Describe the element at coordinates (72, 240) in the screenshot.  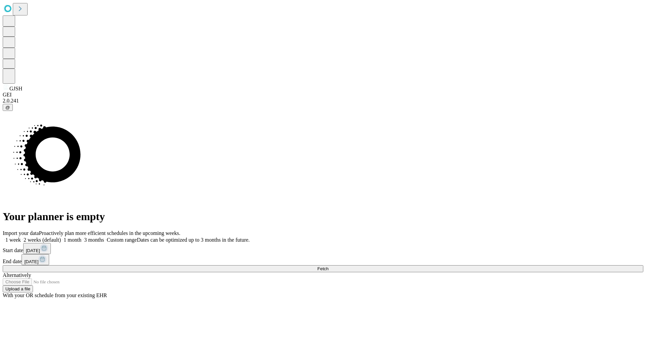
I see `span: 1 month` at that location.